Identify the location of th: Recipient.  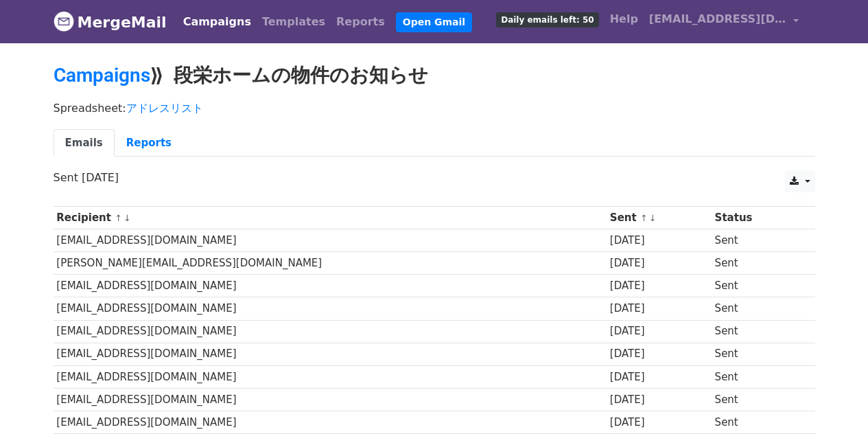
(330, 217).